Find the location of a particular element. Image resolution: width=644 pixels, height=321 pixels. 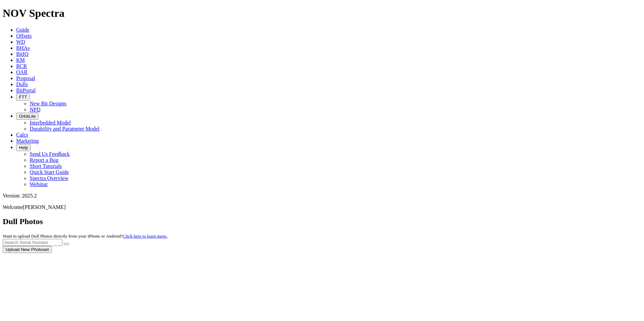

span: BCR is located at coordinates (21, 66).